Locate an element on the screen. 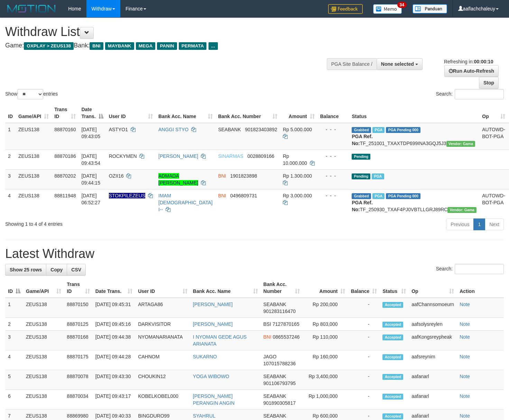 The width and height of the screenshot is (509, 420). span: Marked by aafpengsreynich is located at coordinates (378, 176).